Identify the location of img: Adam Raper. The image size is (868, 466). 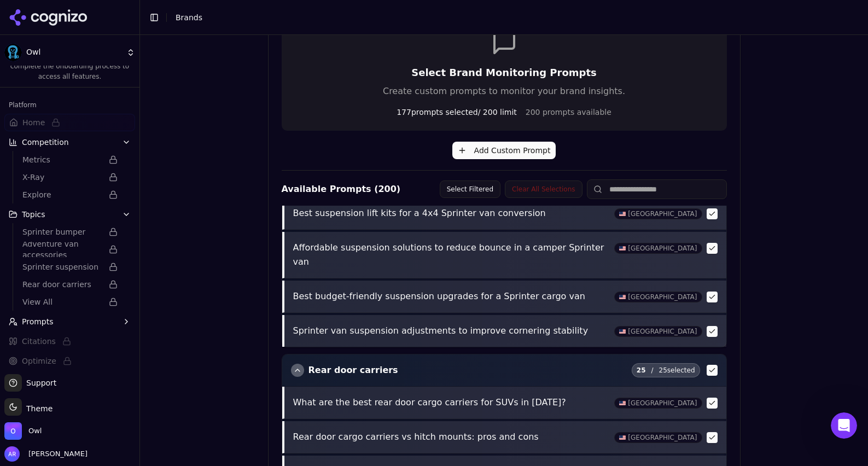
(12, 454).